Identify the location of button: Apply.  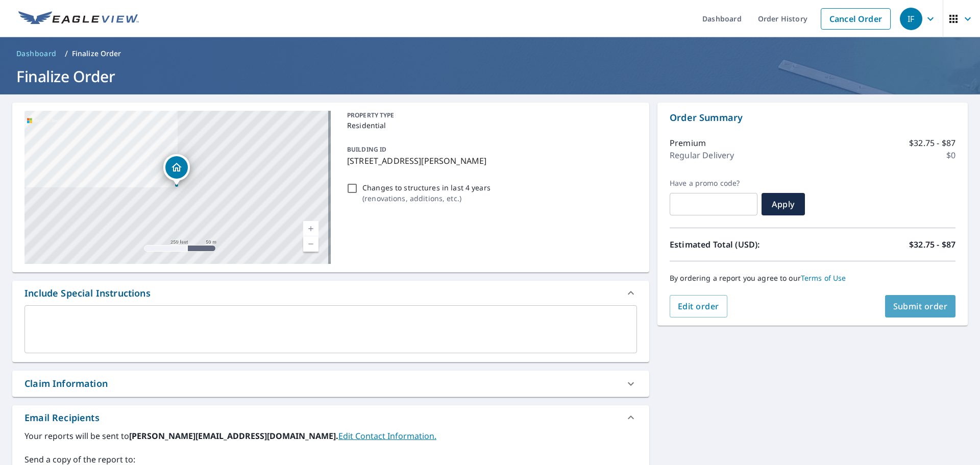
(784, 204).